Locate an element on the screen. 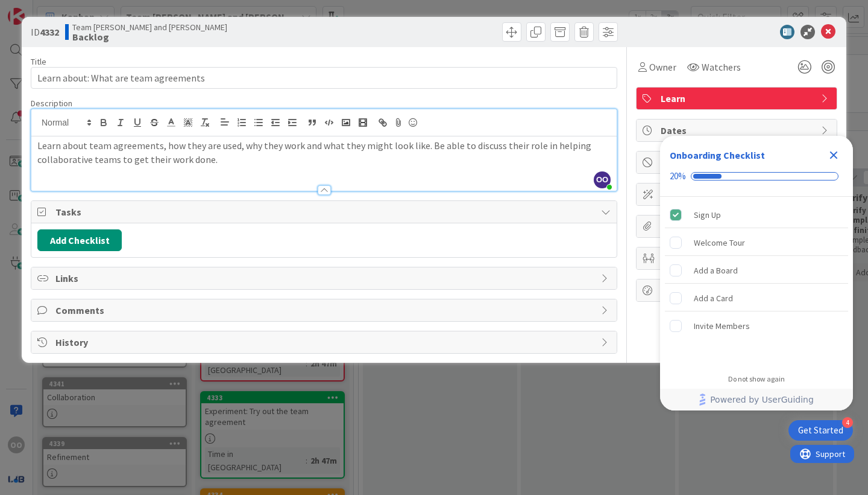 This screenshot has width=868, height=495. div: 20% is located at coordinates (678, 176).